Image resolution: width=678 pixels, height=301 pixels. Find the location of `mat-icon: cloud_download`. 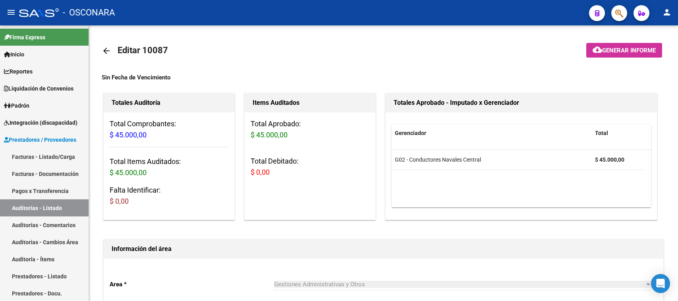

mat-icon: cloud_download is located at coordinates (597, 50).